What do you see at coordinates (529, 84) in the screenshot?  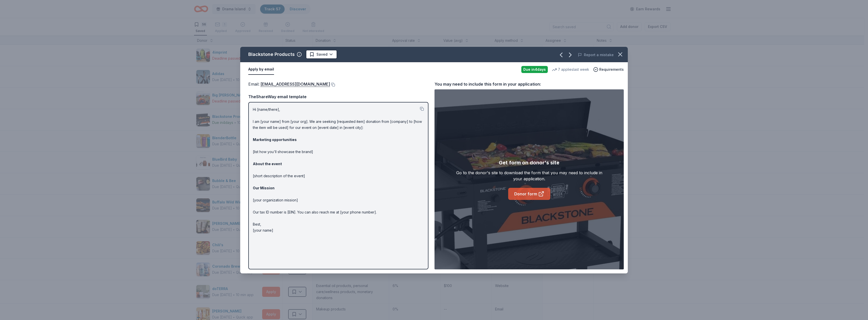 I see `div: You may need to include this form in your application:` at bounding box center [529, 84].